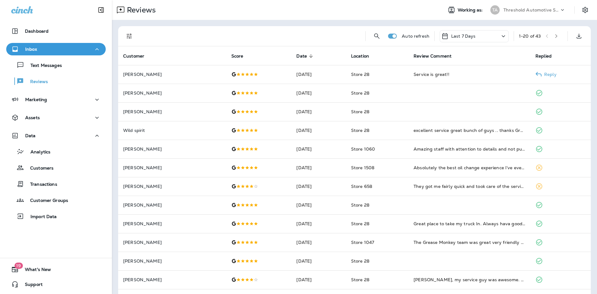  Describe the element at coordinates (37, 152) in the screenshot. I see `p: Analytics` at that location.